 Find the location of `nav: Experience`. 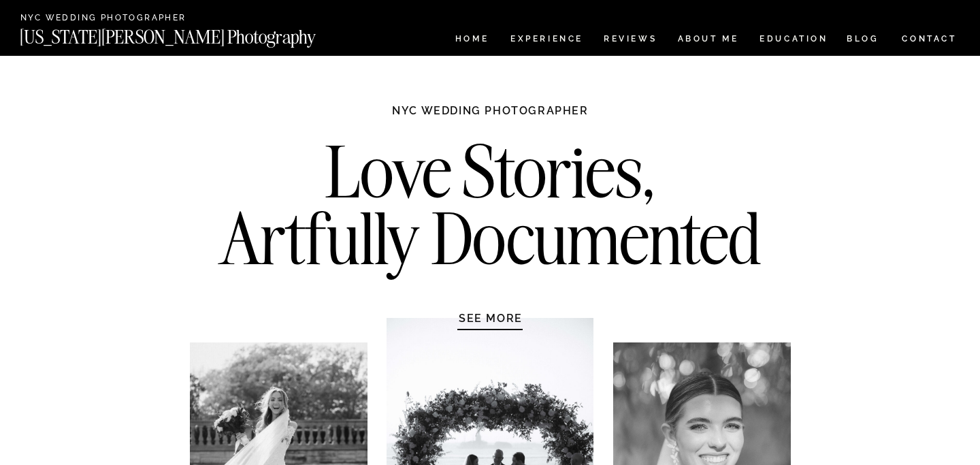

nav: Experience is located at coordinates (546, 40).